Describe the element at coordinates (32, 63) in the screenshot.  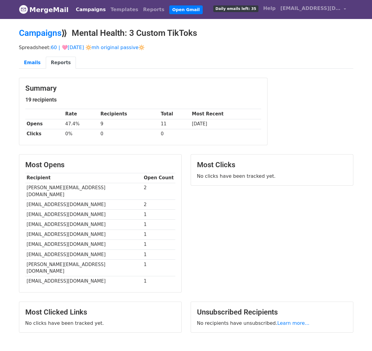
I see `a: Emails` at that location.